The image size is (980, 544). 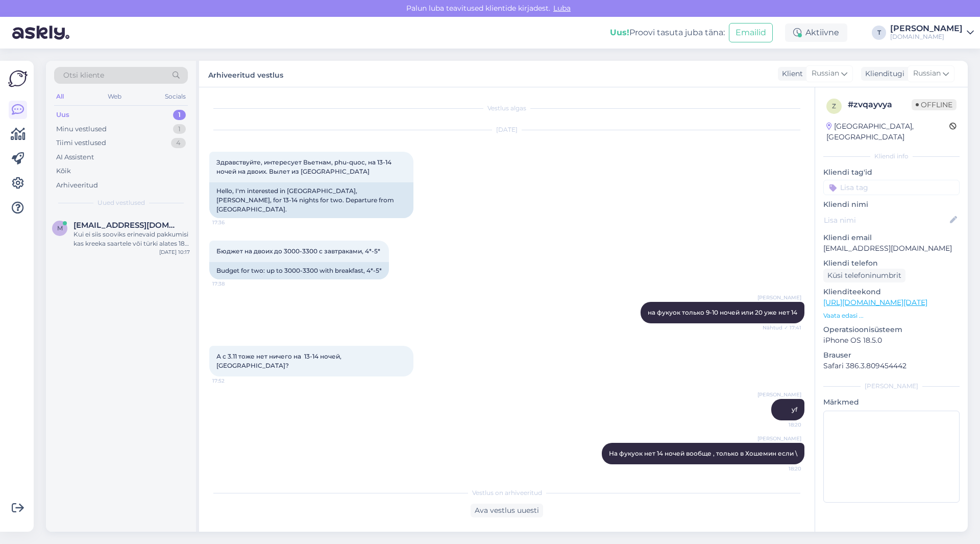 I want to click on p: Brauser, so click(x=891, y=355).